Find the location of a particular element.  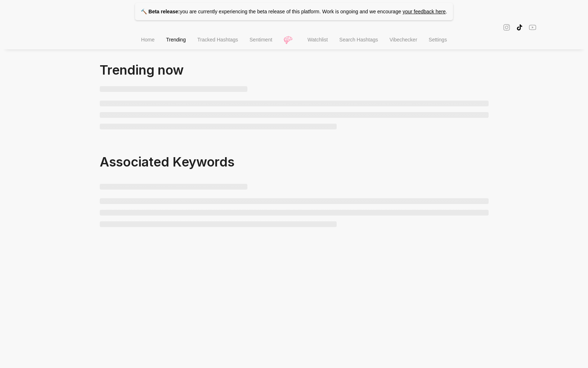

span: Sentiment is located at coordinates (261, 40).